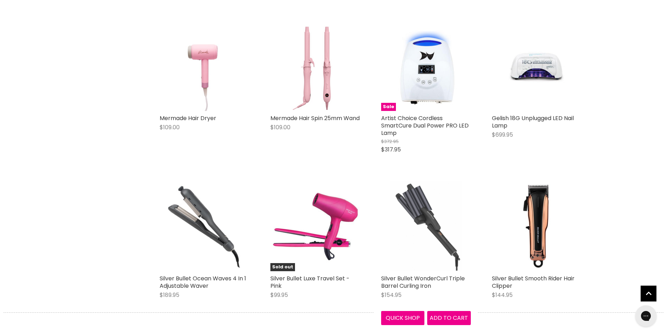  Describe the element at coordinates (503, 134) in the screenshot. I see `span: $699.95` at that location.